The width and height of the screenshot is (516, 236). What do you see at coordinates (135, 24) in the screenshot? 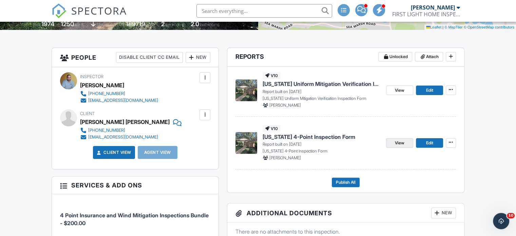
I see `div: 189719` at bounding box center [135, 24].